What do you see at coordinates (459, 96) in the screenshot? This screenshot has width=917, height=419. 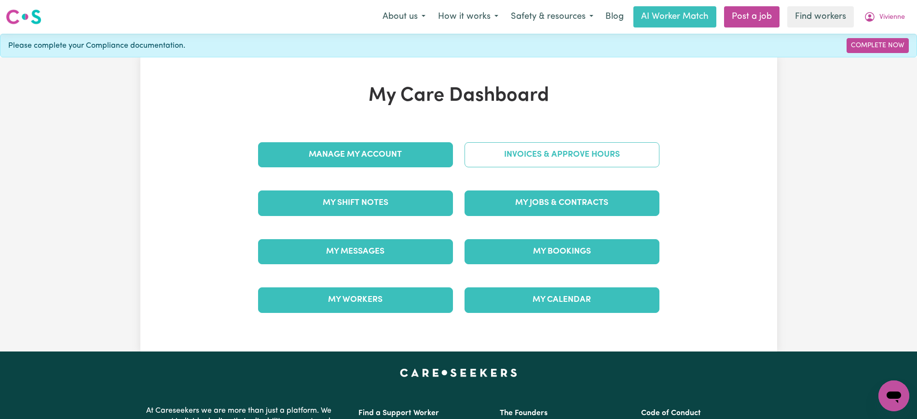 I see `h1: My Care Dashboard` at bounding box center [459, 96].